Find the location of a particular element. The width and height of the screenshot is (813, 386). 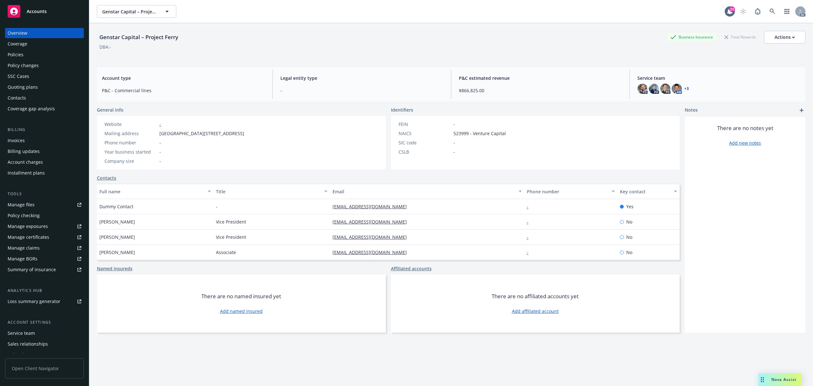

span: Genstar Capital – Project Ferry is located at coordinates (130, 11).